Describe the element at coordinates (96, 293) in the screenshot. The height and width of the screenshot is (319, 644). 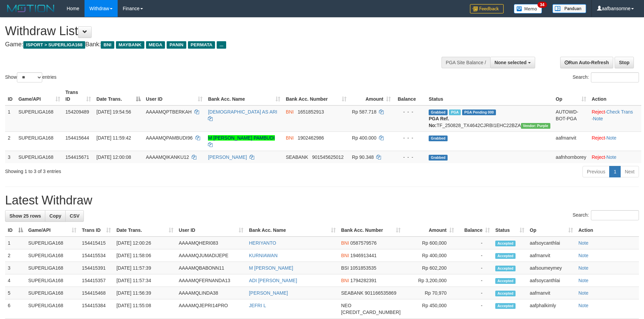
I see `td: 154415468` at that location.